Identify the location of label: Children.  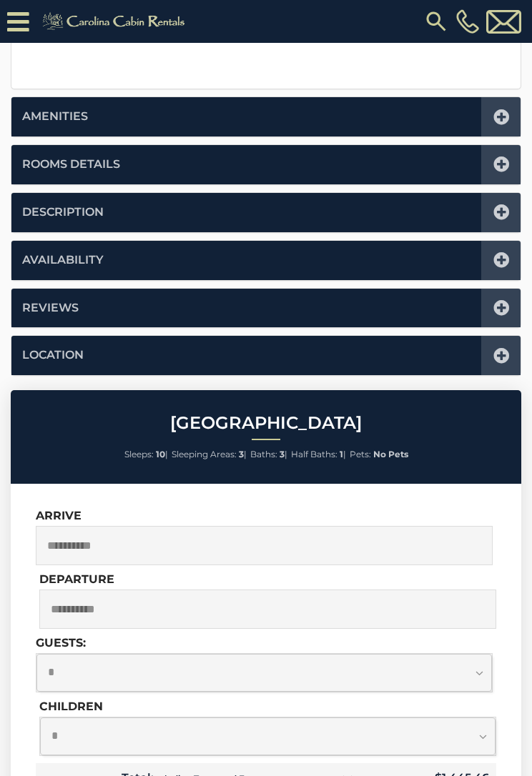
(70, 706).